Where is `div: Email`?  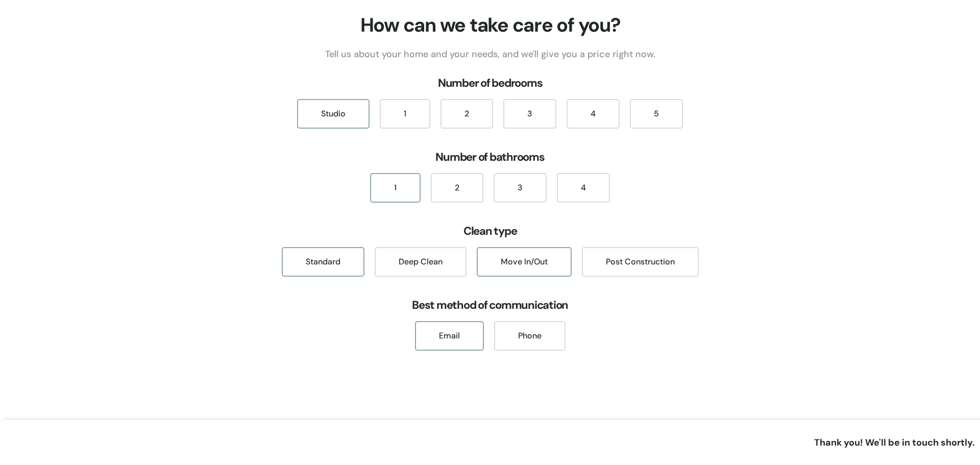 div: Email is located at coordinates (449, 336).